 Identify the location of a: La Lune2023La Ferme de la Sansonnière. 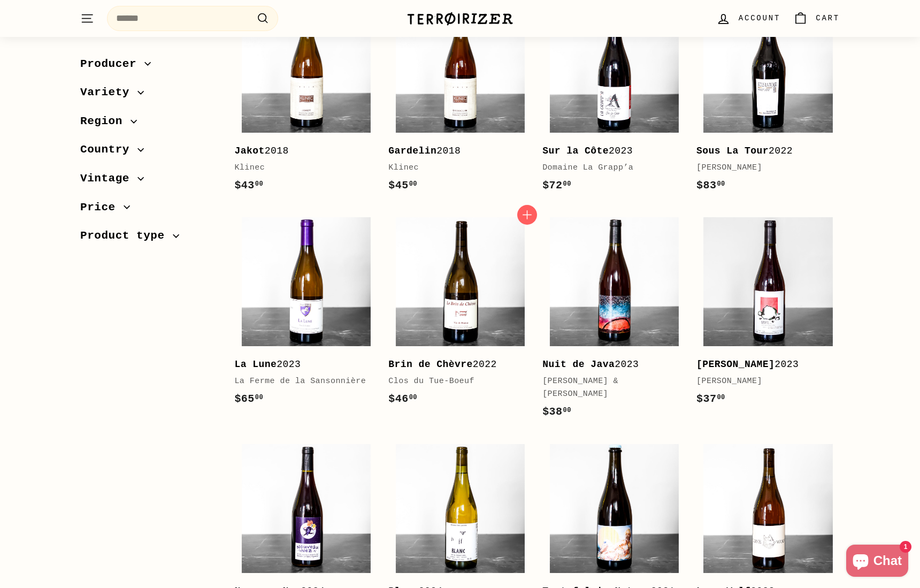
(306, 314).